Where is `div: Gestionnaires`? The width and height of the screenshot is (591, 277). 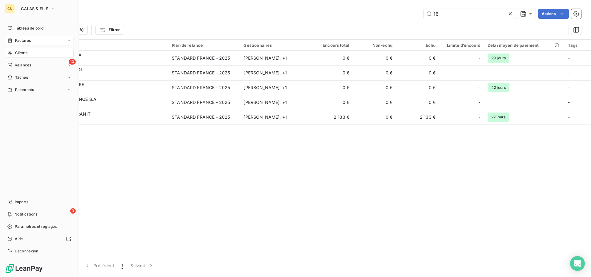 div: Gestionnaires is located at coordinates (275, 45).